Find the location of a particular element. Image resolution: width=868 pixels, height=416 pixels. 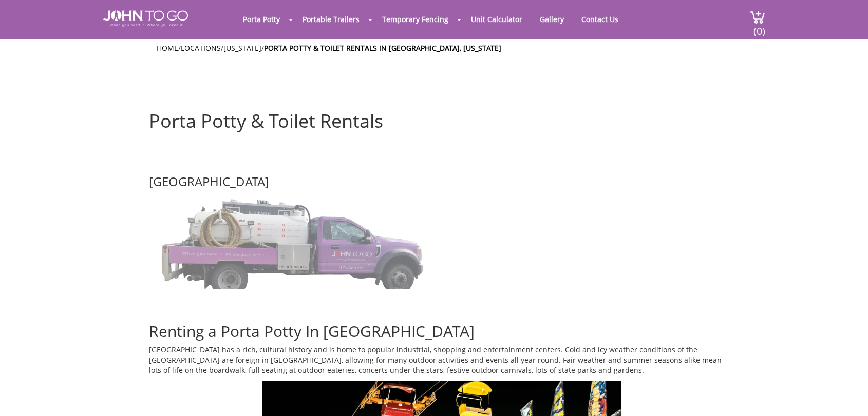

a: Locations is located at coordinates (201, 48).